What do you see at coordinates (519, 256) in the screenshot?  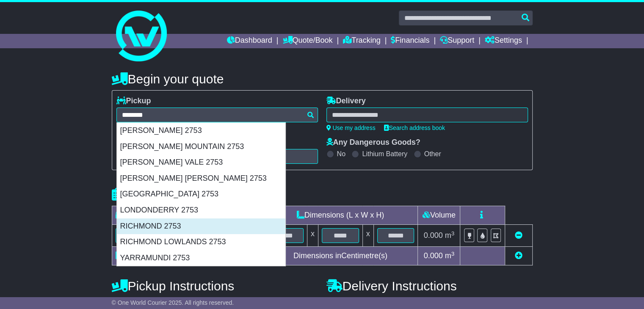 I see `a: Add new item` at bounding box center [519, 256].